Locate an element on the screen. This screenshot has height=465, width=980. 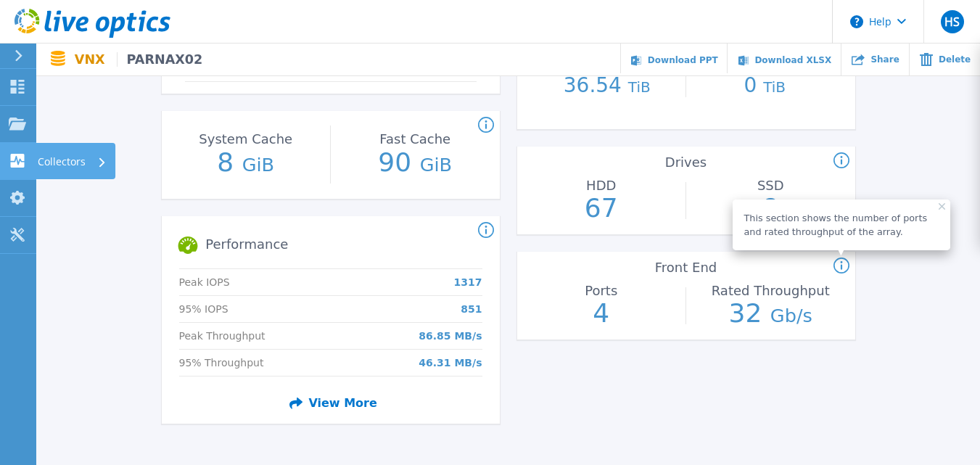
span: Delete is located at coordinates (954, 60).